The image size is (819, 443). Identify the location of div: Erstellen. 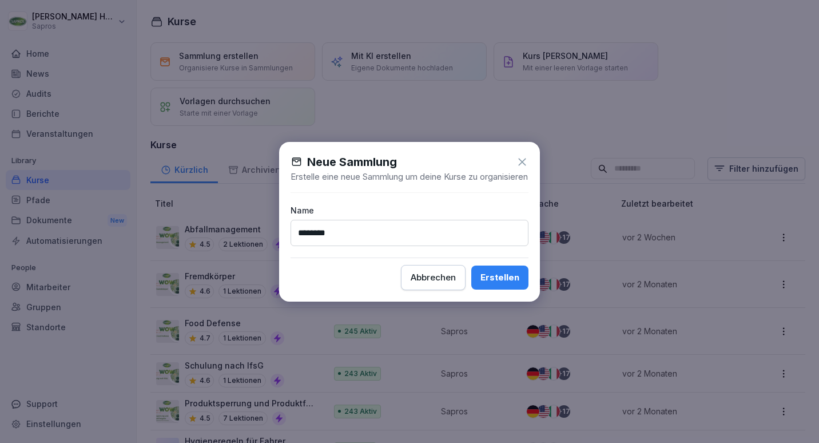
(500, 277).